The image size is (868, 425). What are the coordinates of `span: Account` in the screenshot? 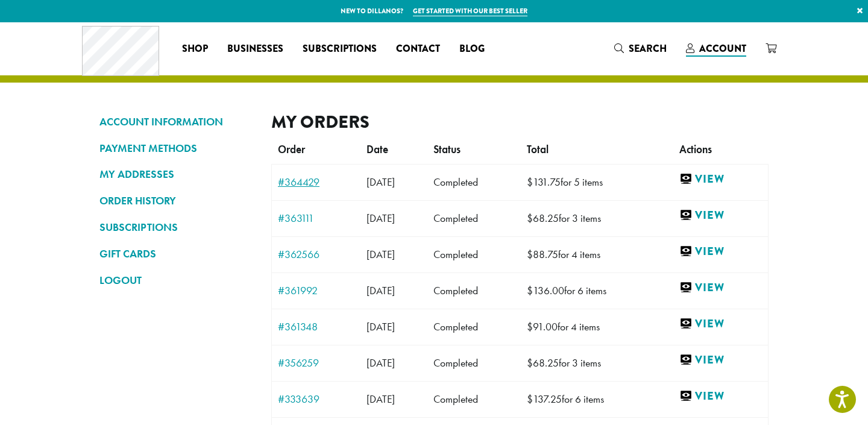 It's located at (723, 48).